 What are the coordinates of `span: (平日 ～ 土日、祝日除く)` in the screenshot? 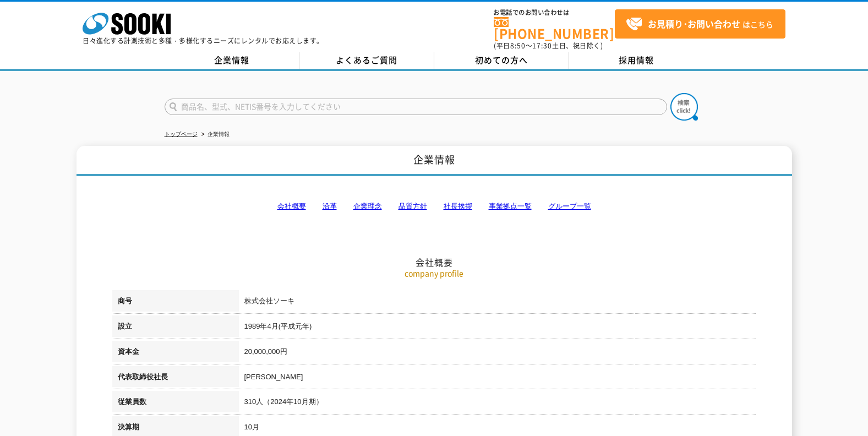 It's located at (548, 46).